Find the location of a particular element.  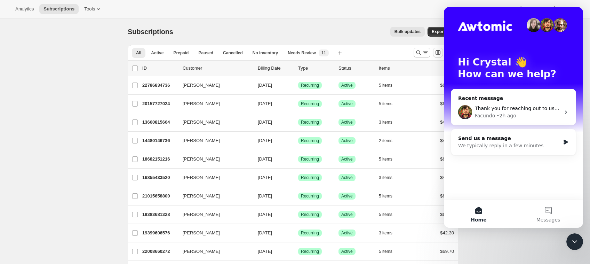

p: 22008660272 is located at coordinates (160, 251).